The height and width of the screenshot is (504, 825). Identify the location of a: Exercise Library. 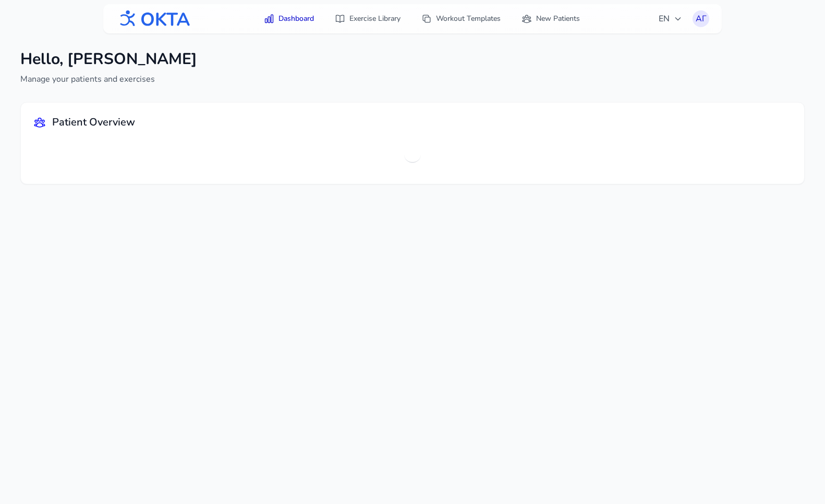
(367, 19).